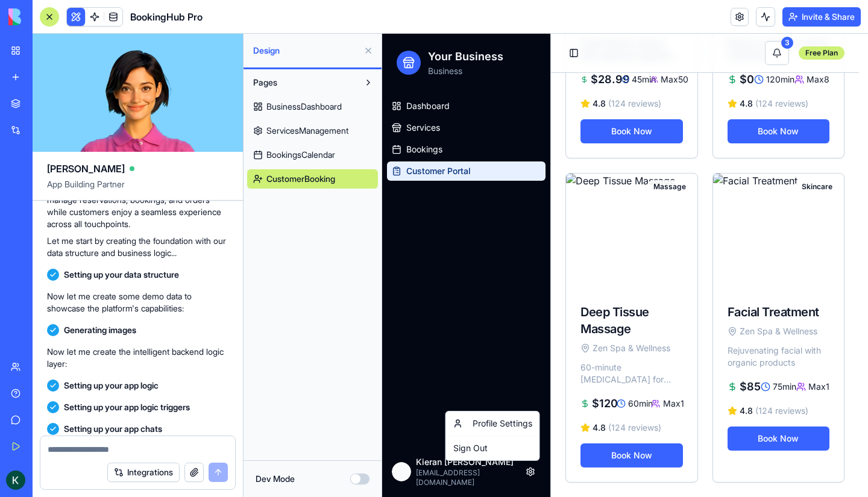 This screenshot has width=868, height=497. I want to click on span: App Building Partner, so click(137, 189).